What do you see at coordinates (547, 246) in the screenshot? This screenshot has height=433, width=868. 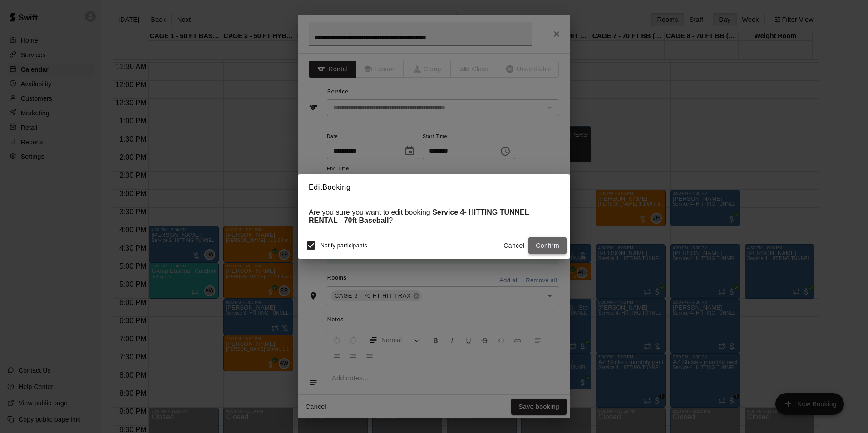 I see `button: Confirm` at bounding box center [547, 246].